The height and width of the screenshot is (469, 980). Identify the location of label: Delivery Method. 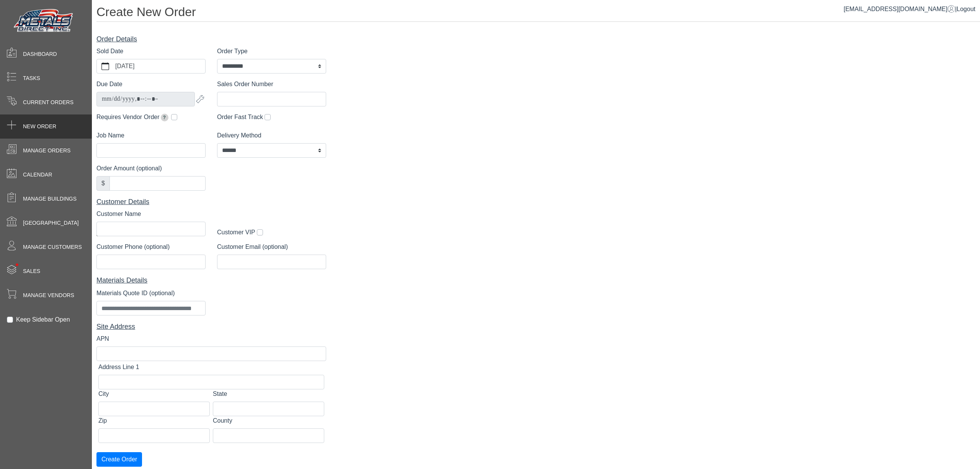
(240, 136).